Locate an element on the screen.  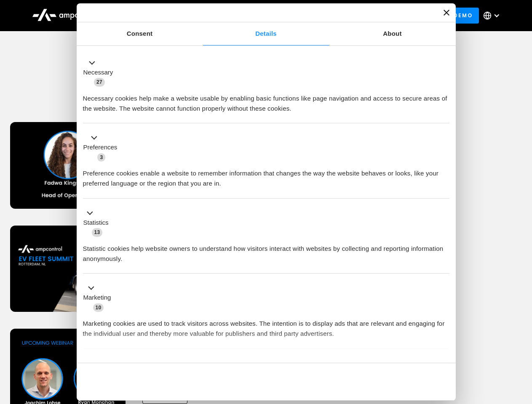
a: Details is located at coordinates (266, 34).